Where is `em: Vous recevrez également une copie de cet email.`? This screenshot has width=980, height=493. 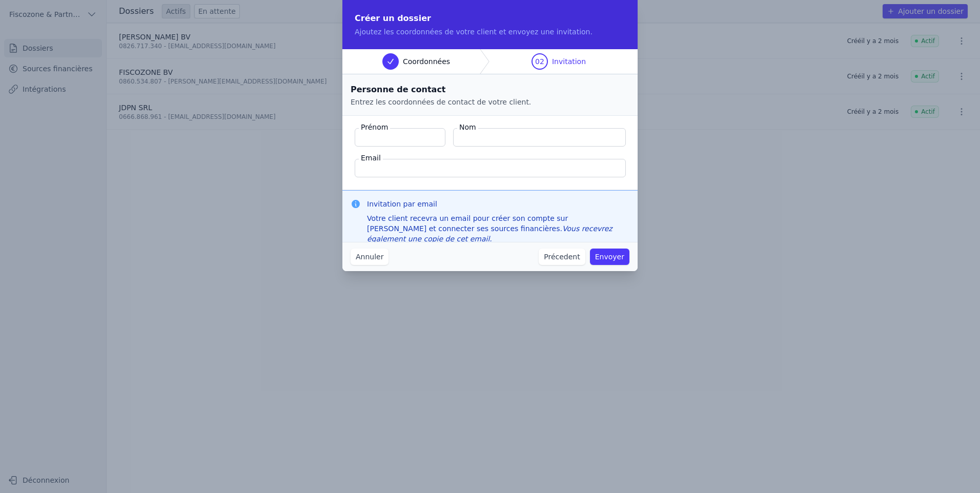
em: Vous recevrez également une copie de cet email. is located at coordinates (490, 234).